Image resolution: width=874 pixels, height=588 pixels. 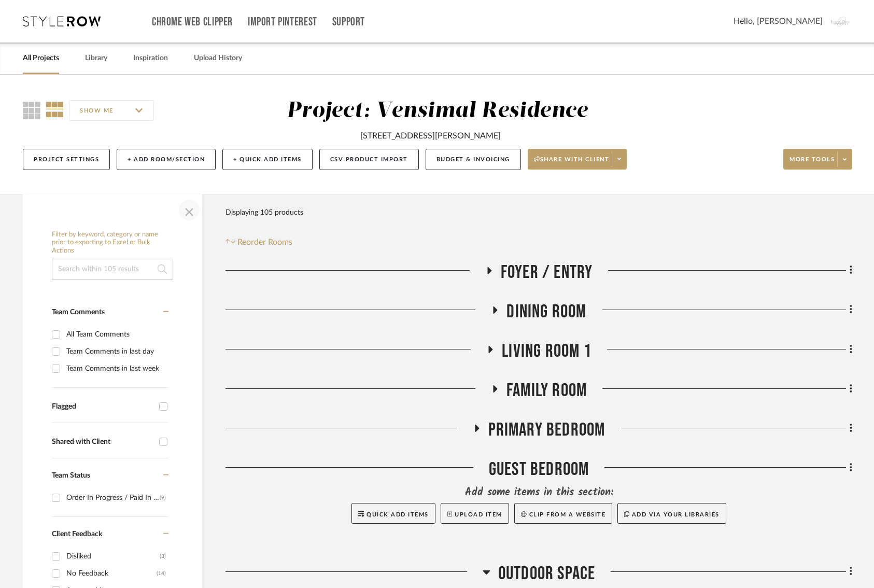 I want to click on span: Primary Bedroom, so click(x=547, y=430).